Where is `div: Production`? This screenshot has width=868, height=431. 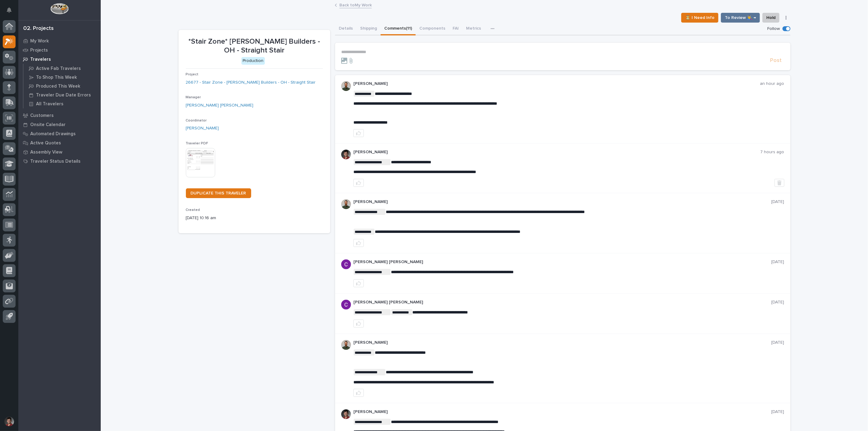
div: Production is located at coordinates (253, 61).